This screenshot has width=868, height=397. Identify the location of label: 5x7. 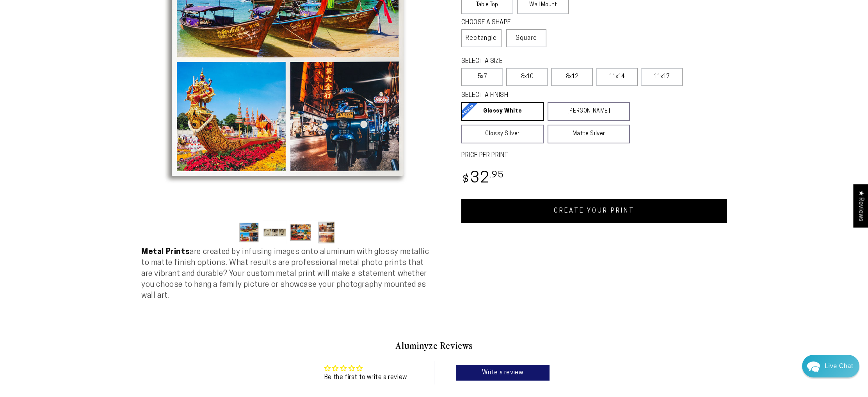
(482, 76).